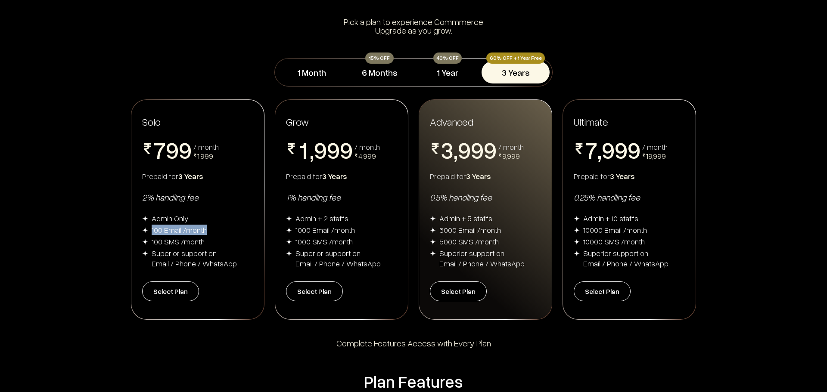 The image size is (827, 392). What do you see at coordinates (367, 156) in the screenshot?
I see `span: 4,999` at bounding box center [367, 156].